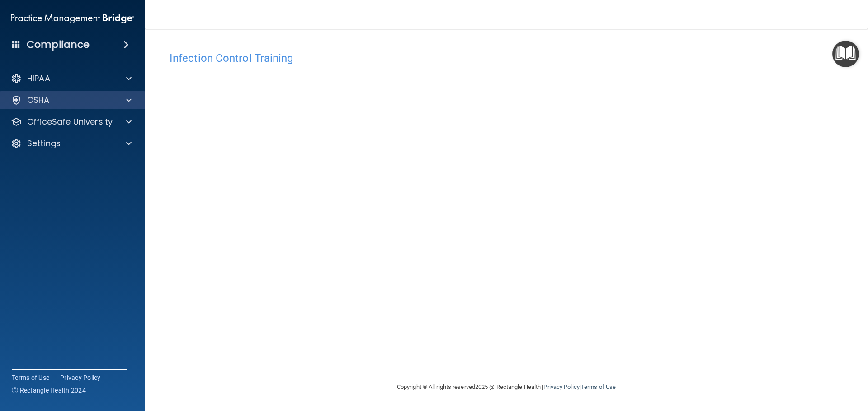 The width and height of the screenshot is (868, 411). What do you see at coordinates (71, 122) in the screenshot?
I see `a: OfficeSafe University` at bounding box center [71, 122].